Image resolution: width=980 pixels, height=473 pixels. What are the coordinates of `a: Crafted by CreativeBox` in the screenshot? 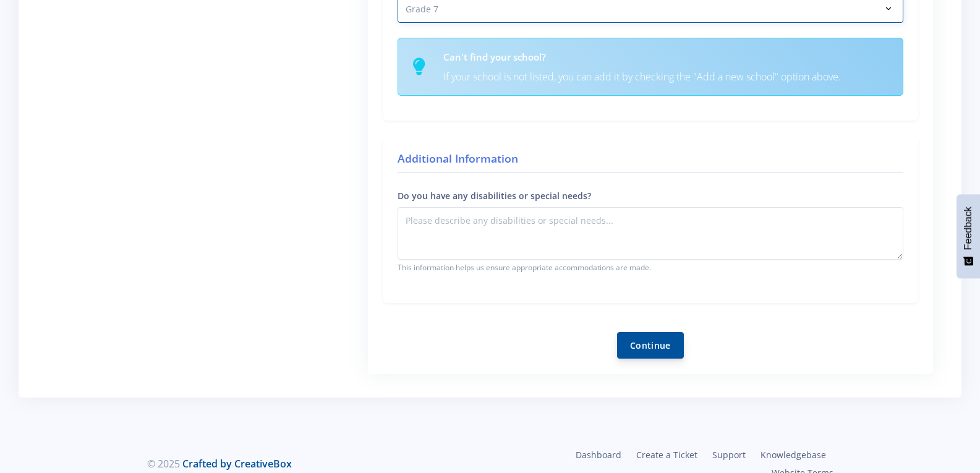 It's located at (237, 464).